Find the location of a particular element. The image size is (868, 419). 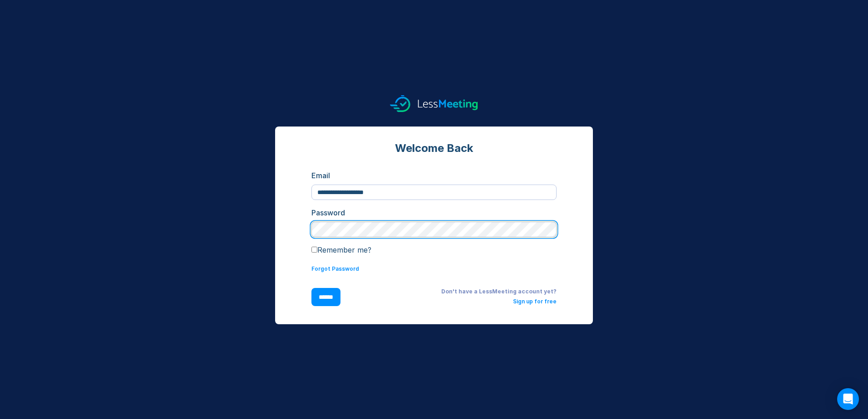

a: Sign up for free is located at coordinates (535, 301).